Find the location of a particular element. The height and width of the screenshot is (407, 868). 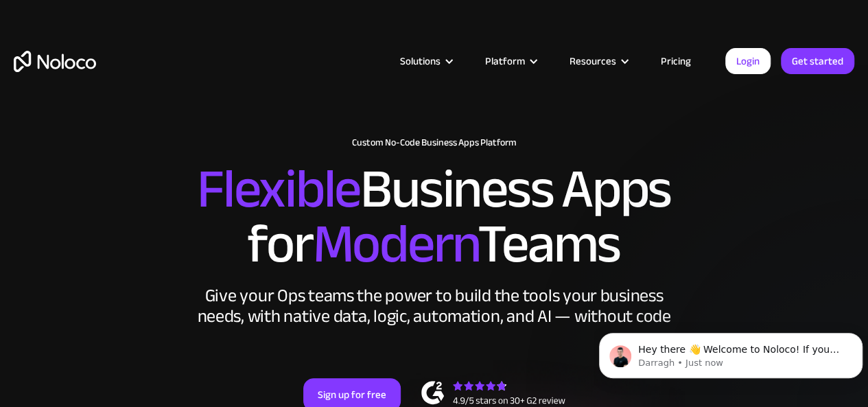

img: Profile image for Darragh is located at coordinates (27, 52).